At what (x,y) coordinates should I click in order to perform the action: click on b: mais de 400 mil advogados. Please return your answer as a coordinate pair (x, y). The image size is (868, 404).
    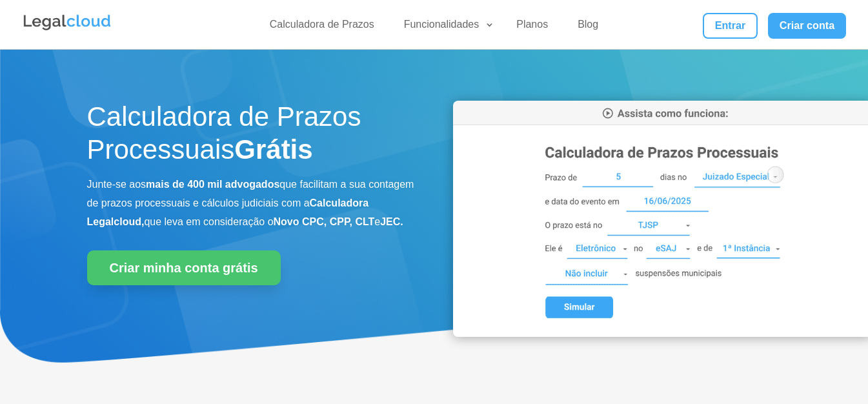
    Looking at the image, I should click on (212, 183).